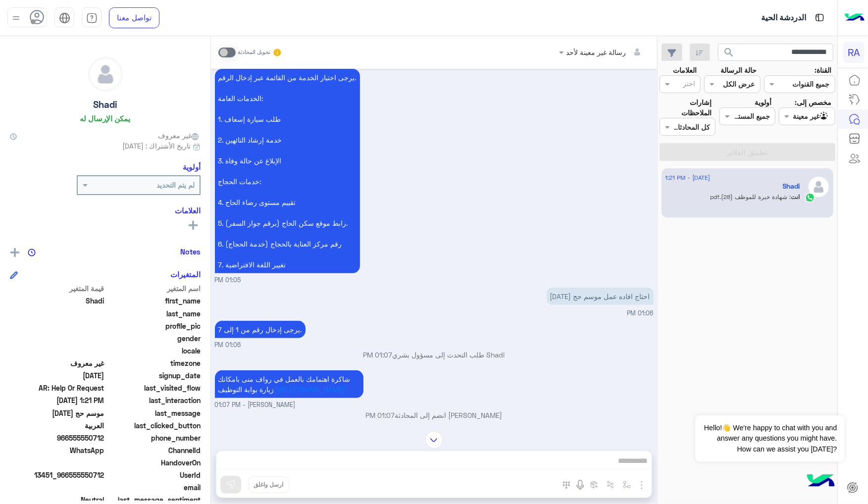 The width and height of the screenshot is (868, 504). What do you see at coordinates (796, 196) in the screenshot?
I see `span: انت` at bounding box center [796, 196].